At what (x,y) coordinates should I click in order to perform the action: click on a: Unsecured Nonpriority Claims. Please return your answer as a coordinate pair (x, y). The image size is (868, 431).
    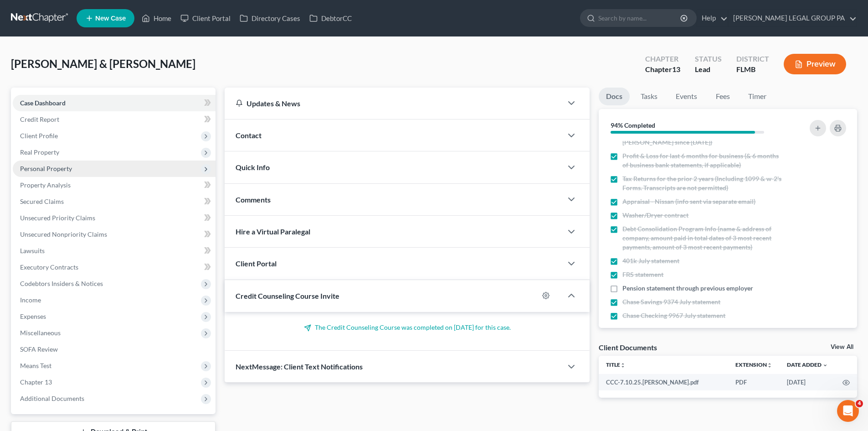
    Looking at the image, I should click on (114, 234).